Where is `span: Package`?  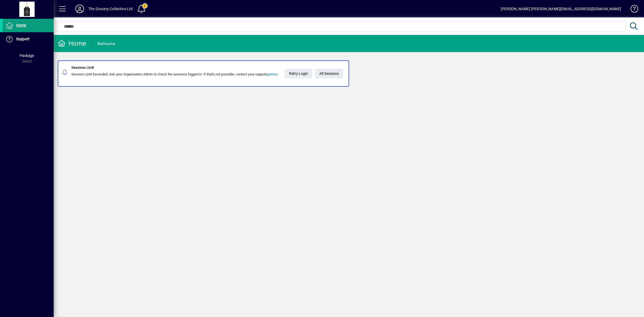 span: Package is located at coordinates (27, 56).